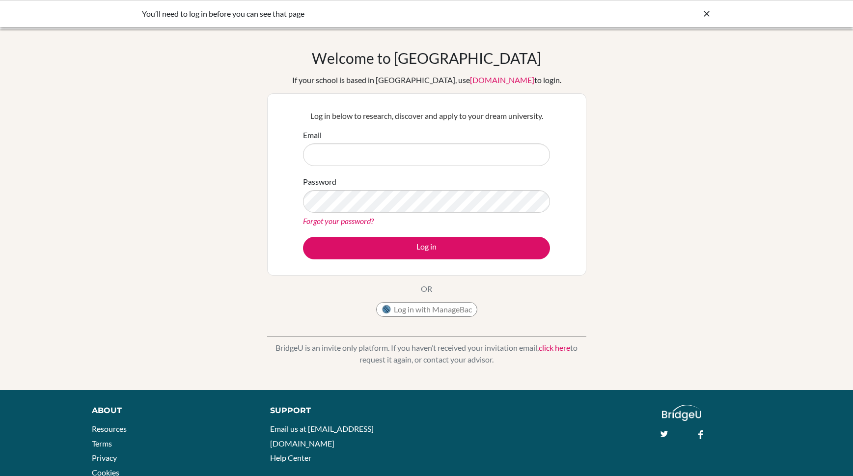 The image size is (853, 476). Describe the element at coordinates (109, 428) in the screenshot. I see `a: Resources` at that location.